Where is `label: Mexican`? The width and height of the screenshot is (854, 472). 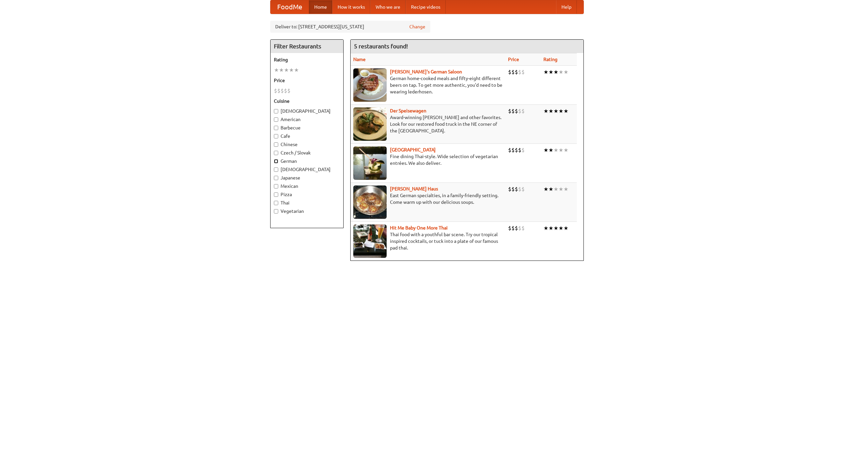
label: Mexican is located at coordinates (307, 186).